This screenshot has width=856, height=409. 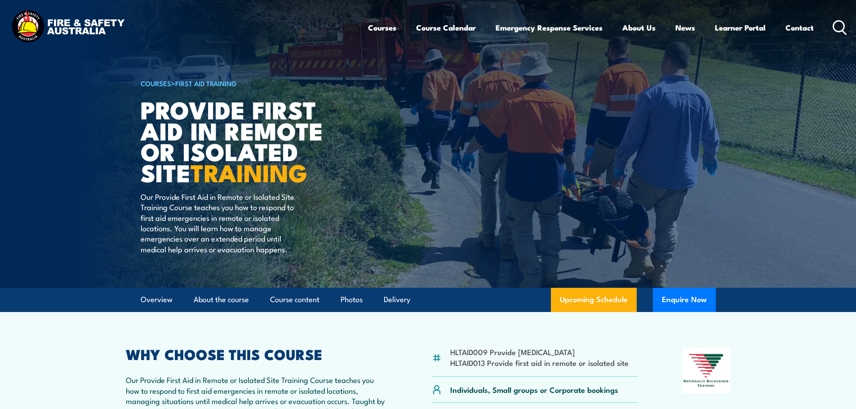 I want to click on a: Emergency Response Services, so click(x=549, y=27).